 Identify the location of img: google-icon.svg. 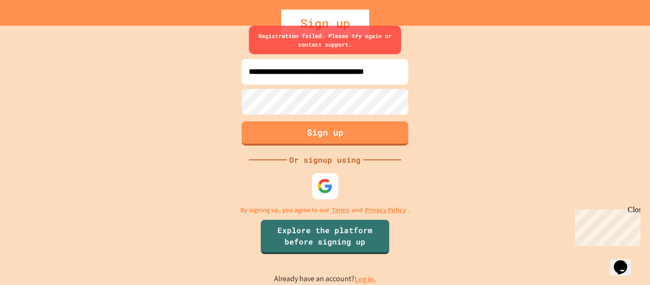
(325, 186).